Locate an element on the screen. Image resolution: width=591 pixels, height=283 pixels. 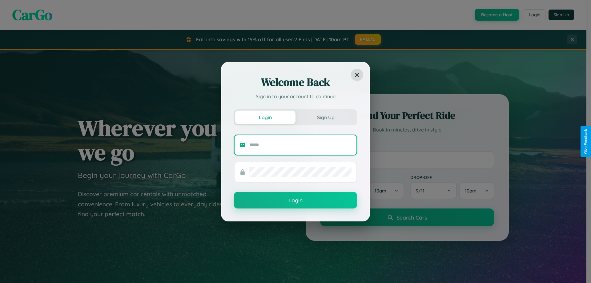
div: Give Feedback is located at coordinates (586, 141).